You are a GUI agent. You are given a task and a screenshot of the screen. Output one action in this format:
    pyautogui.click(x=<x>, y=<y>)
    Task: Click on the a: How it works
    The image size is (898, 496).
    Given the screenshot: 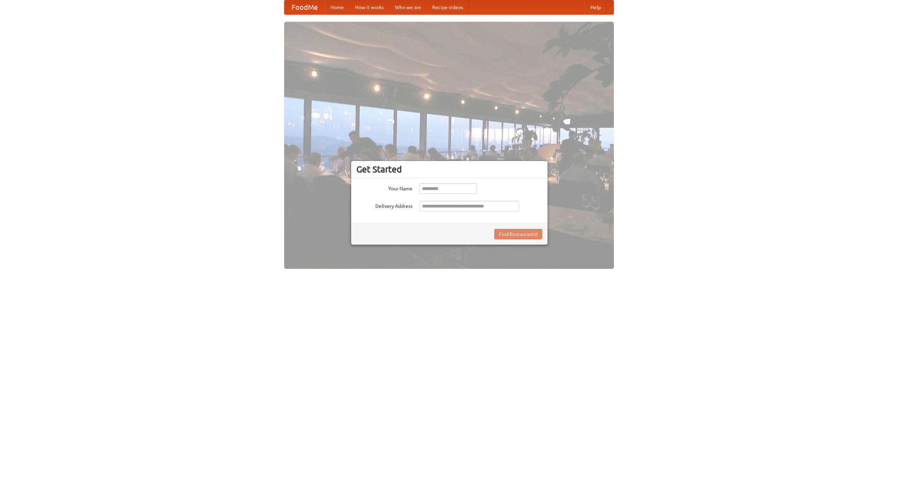 What is the action you would take?
    pyautogui.click(x=369, y=7)
    